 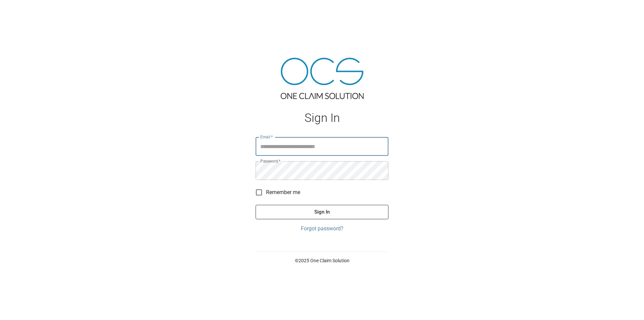 I want to click on label: Password, so click(x=270, y=161).